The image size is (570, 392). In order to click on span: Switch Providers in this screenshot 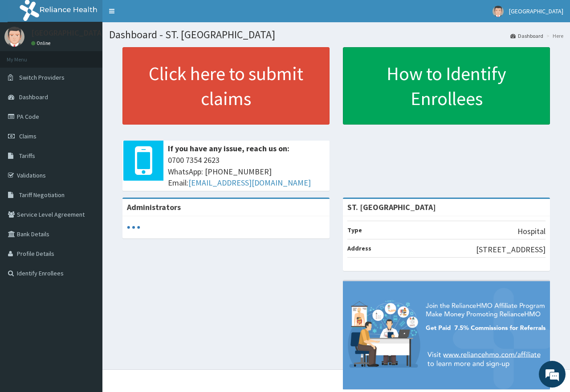, I will do `click(42, 77)`.